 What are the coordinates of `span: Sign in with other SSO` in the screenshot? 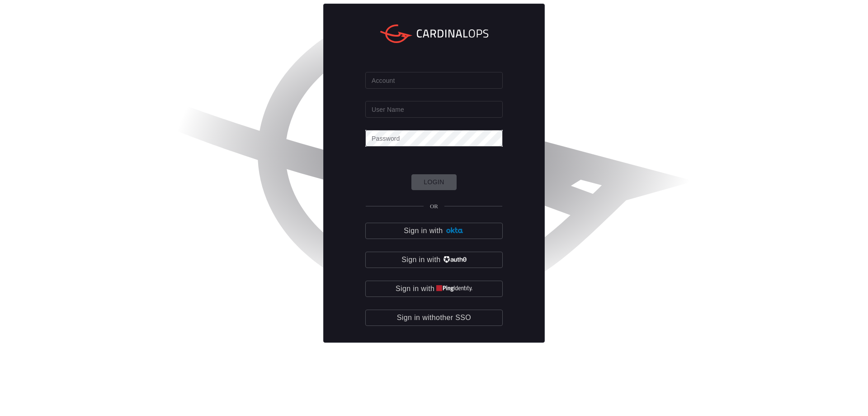 It's located at (434, 318).